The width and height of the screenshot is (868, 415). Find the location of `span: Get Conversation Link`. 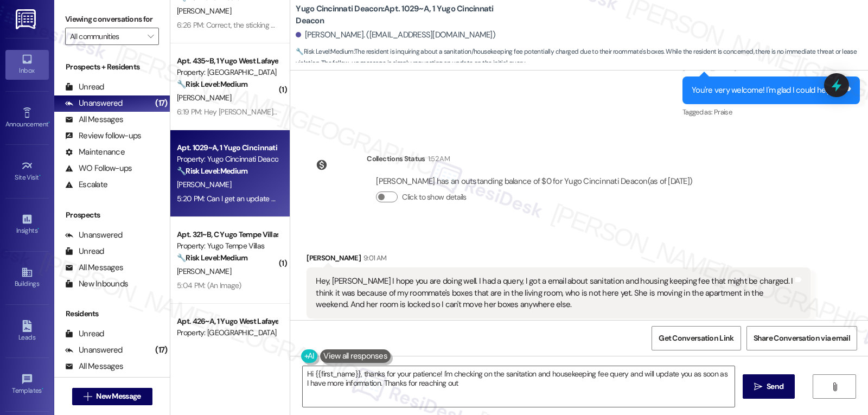

span: Get Conversation Link is located at coordinates (696, 338).